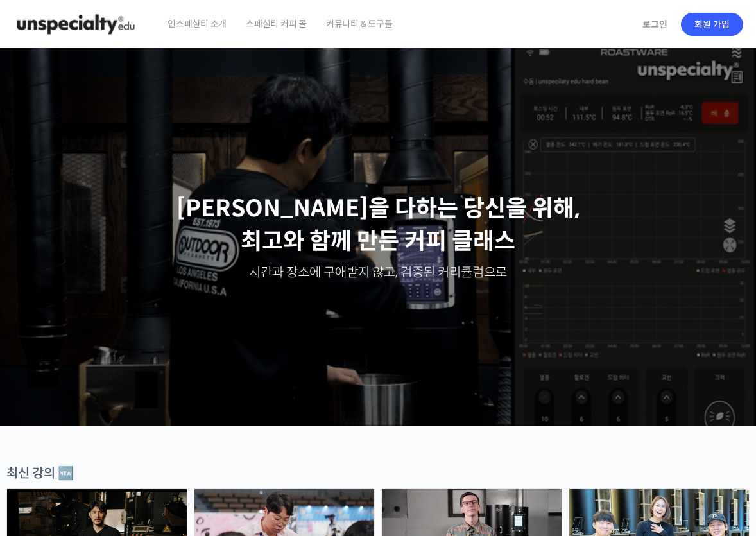 The image size is (756, 536). I want to click on p: 시간과 장소에 구애받지 않고, 검증된 커리큘럼으로, so click(378, 273).